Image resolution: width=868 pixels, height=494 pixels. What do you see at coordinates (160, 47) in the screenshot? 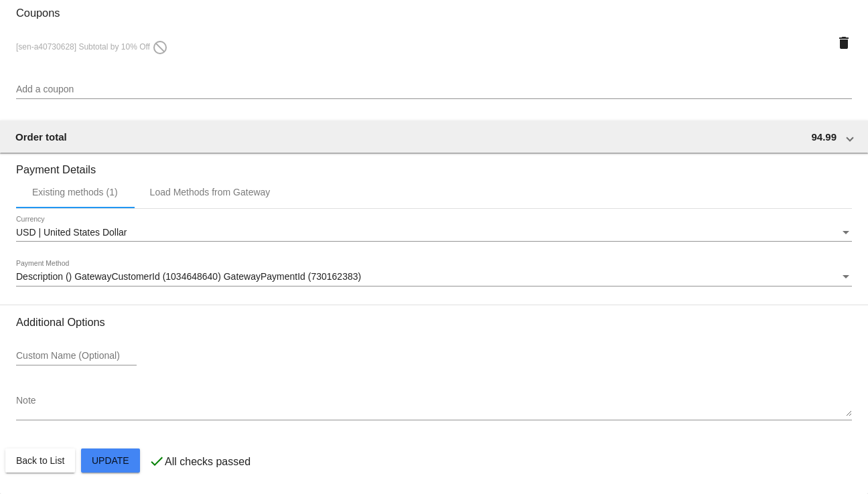
I see `mat-icon: do_not_disturb` at bounding box center [160, 47].